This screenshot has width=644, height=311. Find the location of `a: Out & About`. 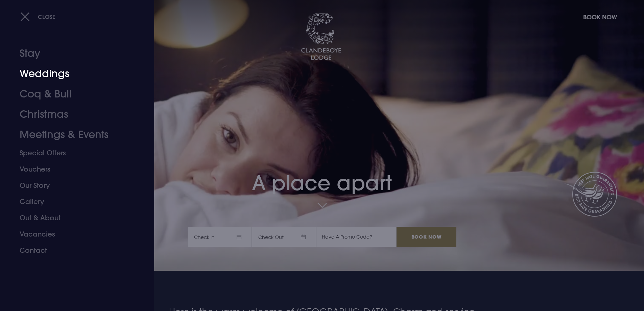

a: Out & About is located at coordinates (73, 218).